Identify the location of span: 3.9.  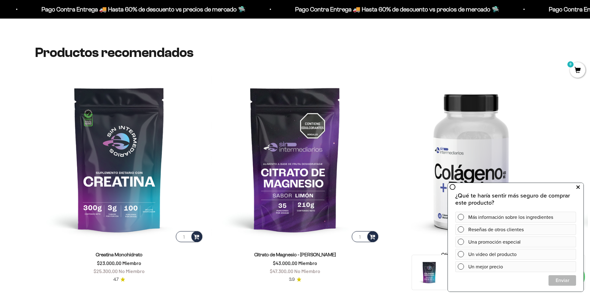
(292, 280).